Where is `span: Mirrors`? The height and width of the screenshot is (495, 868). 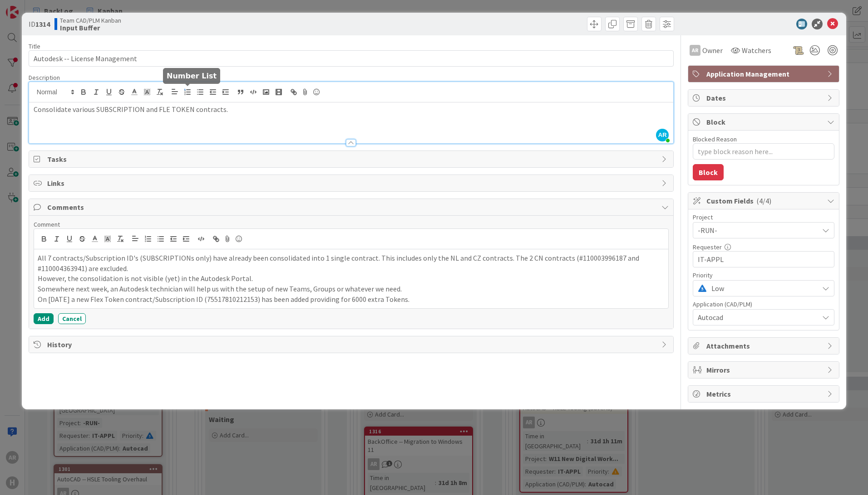
span: Mirrors is located at coordinates (764, 370).